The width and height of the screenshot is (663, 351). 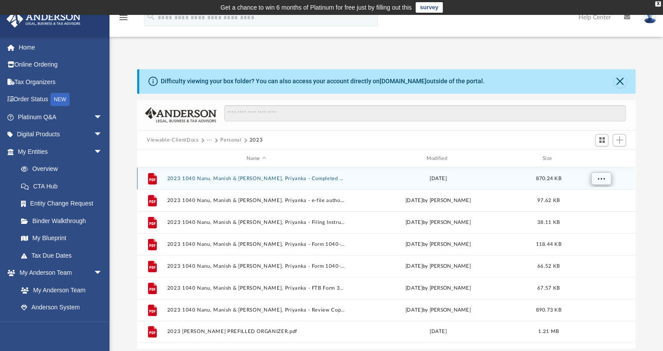 What do you see at coordinates (548, 222) in the screenshot?
I see `span: 38.11 KB` at bounding box center [548, 222].